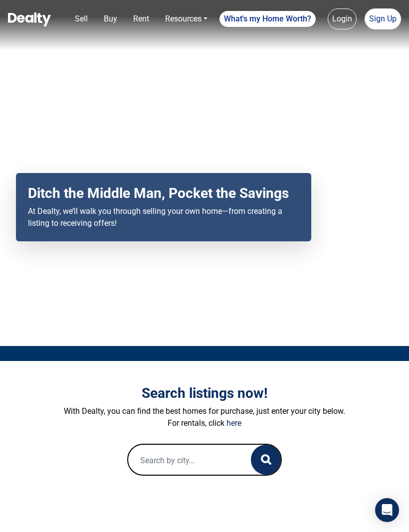 The height and width of the screenshot is (532, 409). What do you see at coordinates (110, 19) in the screenshot?
I see `a: Buy` at bounding box center [110, 19].